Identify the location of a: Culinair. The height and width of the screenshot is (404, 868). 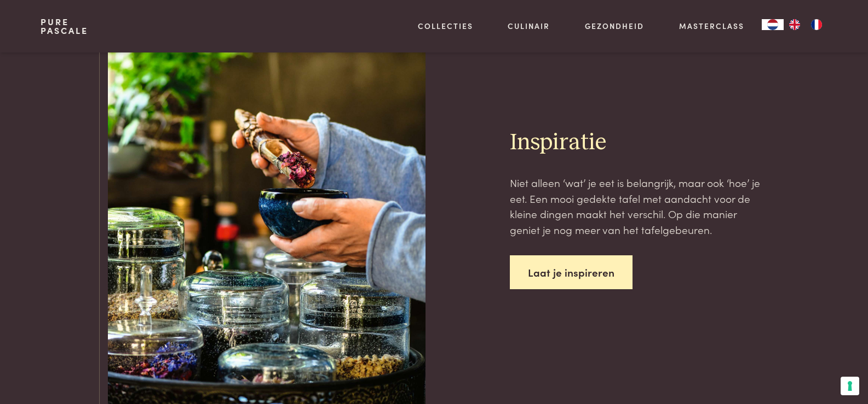
(529, 26).